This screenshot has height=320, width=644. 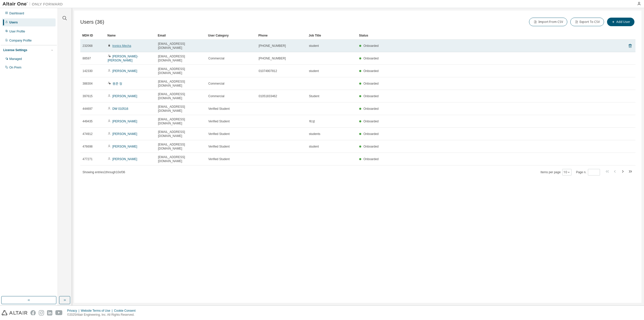 What do you see at coordinates (122, 46) in the screenshot?
I see `a: tronics Mecha` at bounding box center [122, 46].